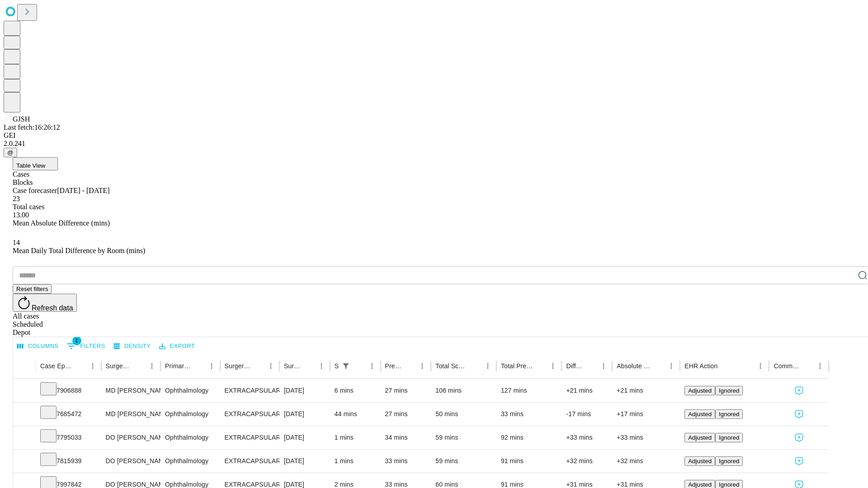  I want to click on span: Total cases, so click(29, 207).